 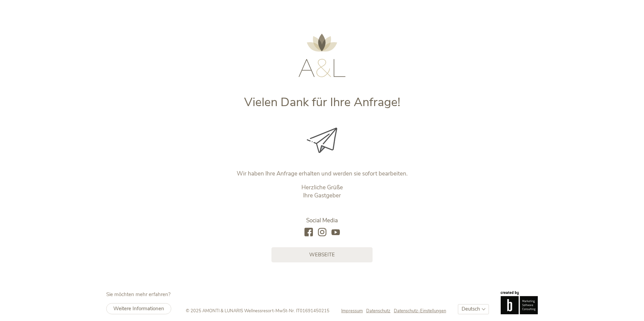 I want to click on p: Wir haben Ihre Anfrage erhalten und werden sie sofort bearbeiten., so click(x=322, y=174).